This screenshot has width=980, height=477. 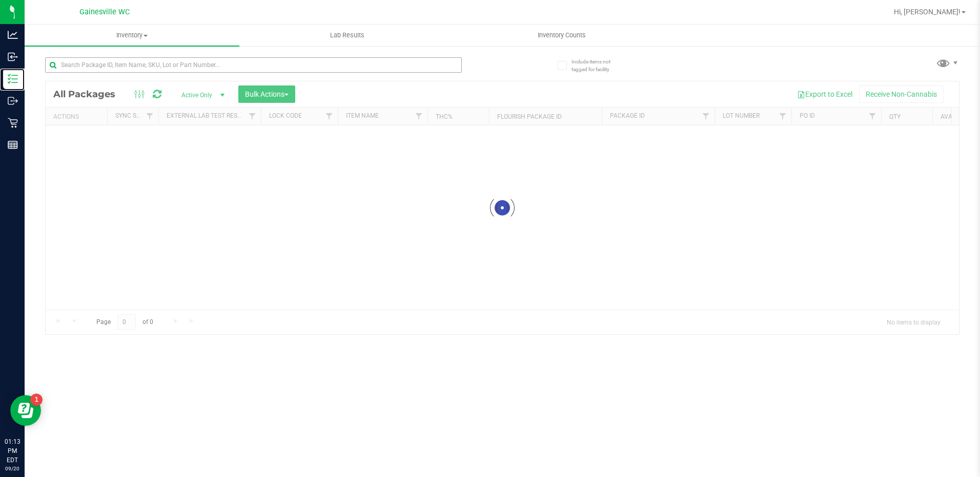 I want to click on a: Lab Results, so click(x=346, y=35).